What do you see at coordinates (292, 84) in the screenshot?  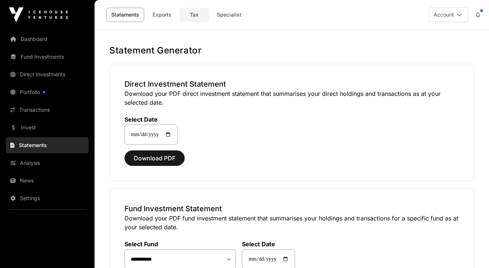 I see `h3: Direct Investment Statement` at bounding box center [292, 84].